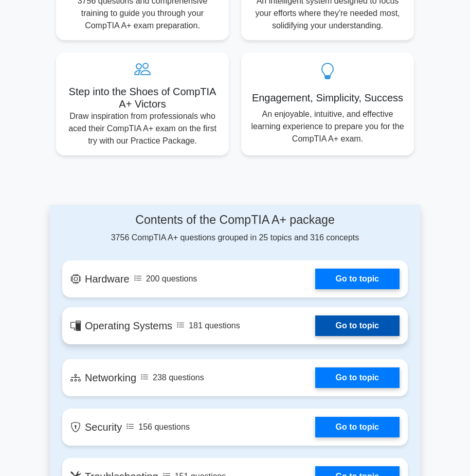 This screenshot has height=476, width=470. What do you see at coordinates (235, 229) in the screenshot?
I see `div: 3756 CompTIA A+ questions grouped in 25 topics and 316 concepts` at bounding box center [235, 229].